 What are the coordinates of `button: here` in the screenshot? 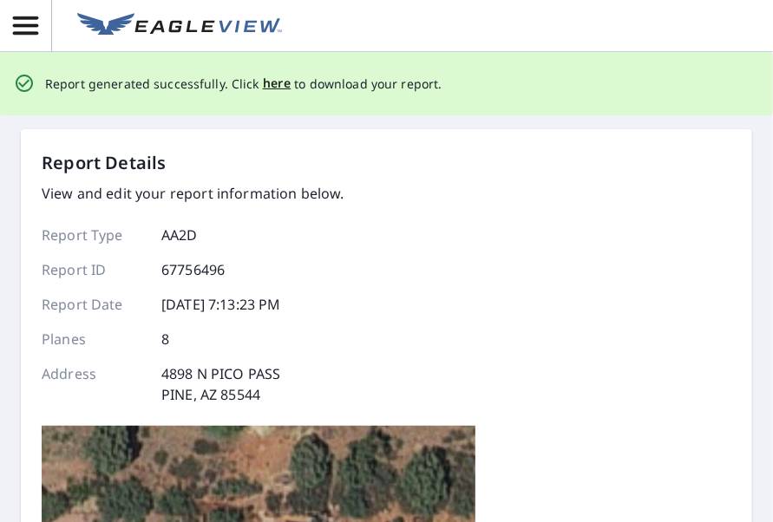 It's located at (277, 83).